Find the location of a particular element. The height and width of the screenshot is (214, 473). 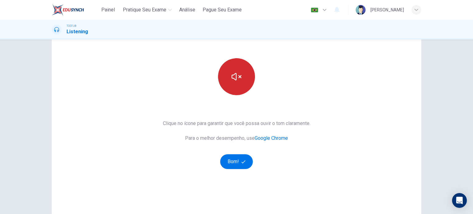

a: Google Chrome is located at coordinates (272, 138).